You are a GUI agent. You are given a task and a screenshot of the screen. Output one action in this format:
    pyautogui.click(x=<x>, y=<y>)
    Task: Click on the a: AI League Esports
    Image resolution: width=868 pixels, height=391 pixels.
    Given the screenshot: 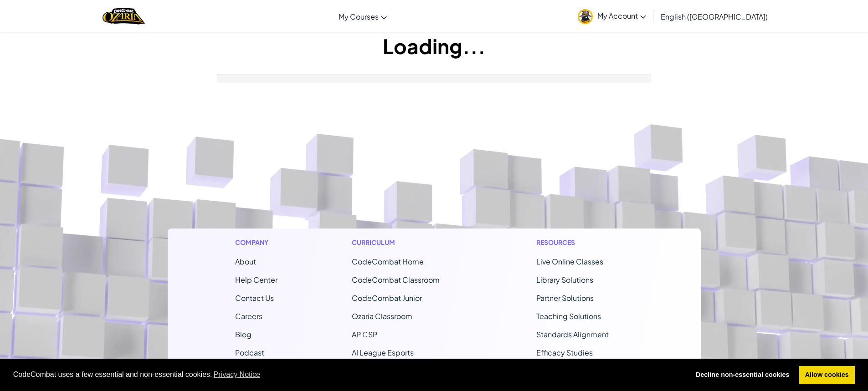 What is the action you would take?
    pyautogui.click(x=382, y=353)
    